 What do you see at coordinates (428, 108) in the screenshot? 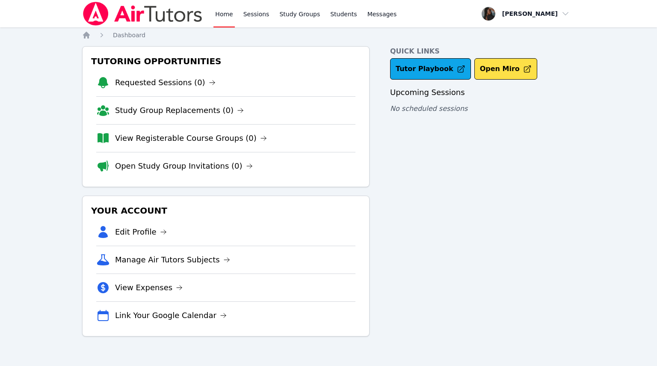
I see `span: No scheduled sessions` at bounding box center [428, 108].